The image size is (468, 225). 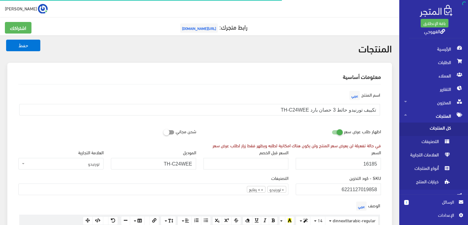 I want to click on span: أنواع المنتجات, so click(x=427, y=170).